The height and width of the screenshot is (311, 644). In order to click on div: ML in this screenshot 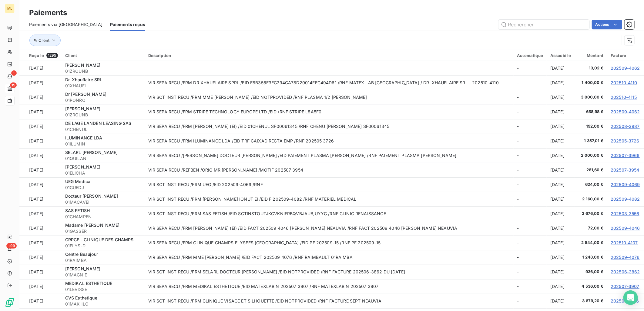, I will do `click(9, 9)`.